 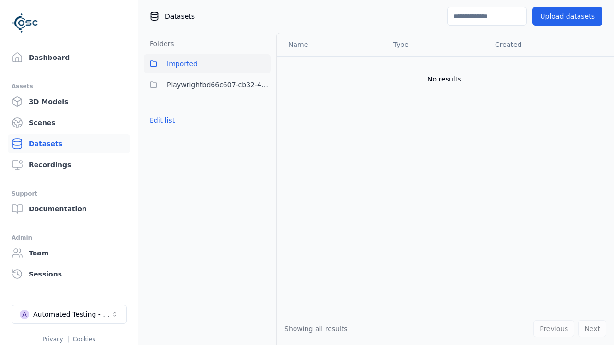 I want to click on div: Support, so click(x=69, y=194).